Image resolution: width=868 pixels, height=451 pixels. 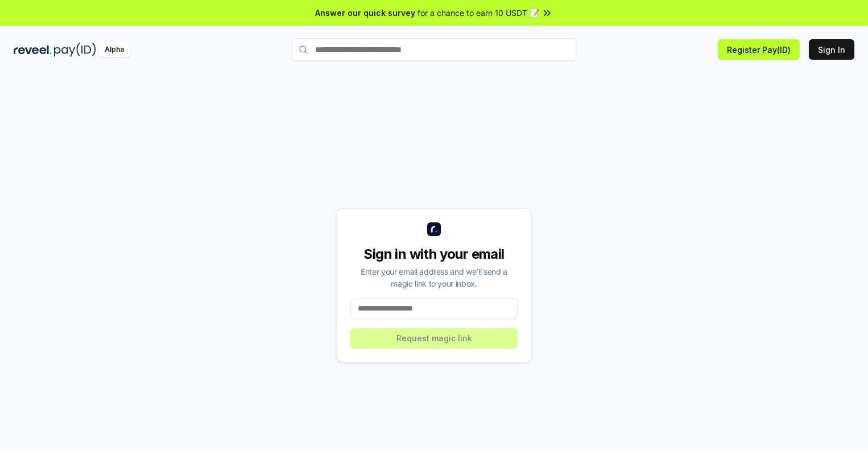 I want to click on span: Answer our quick survey, so click(x=365, y=13).